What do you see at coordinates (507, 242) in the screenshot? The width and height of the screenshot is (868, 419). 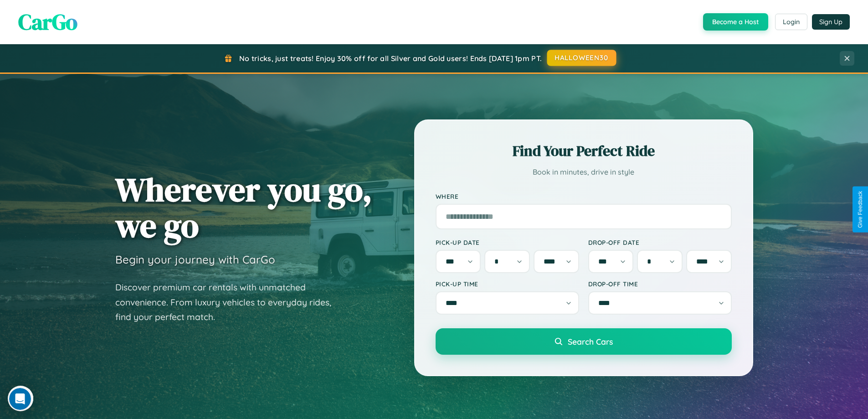 I see `label: Pick-up Date` at bounding box center [507, 242].